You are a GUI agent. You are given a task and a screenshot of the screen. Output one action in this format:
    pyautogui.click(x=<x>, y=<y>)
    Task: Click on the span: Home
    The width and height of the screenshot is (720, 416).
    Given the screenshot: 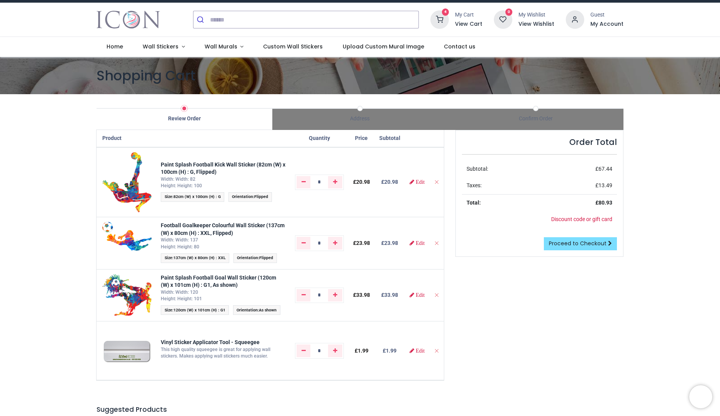 What is the action you would take?
    pyautogui.click(x=115, y=47)
    